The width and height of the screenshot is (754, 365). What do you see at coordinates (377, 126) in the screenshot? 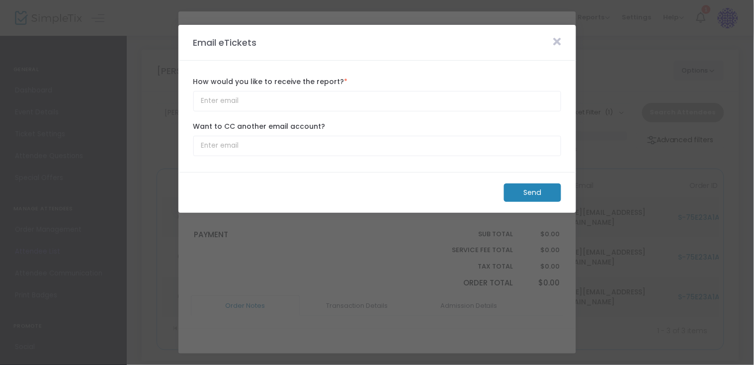
I see `label: Want to CC another email account?` at bounding box center [377, 126].